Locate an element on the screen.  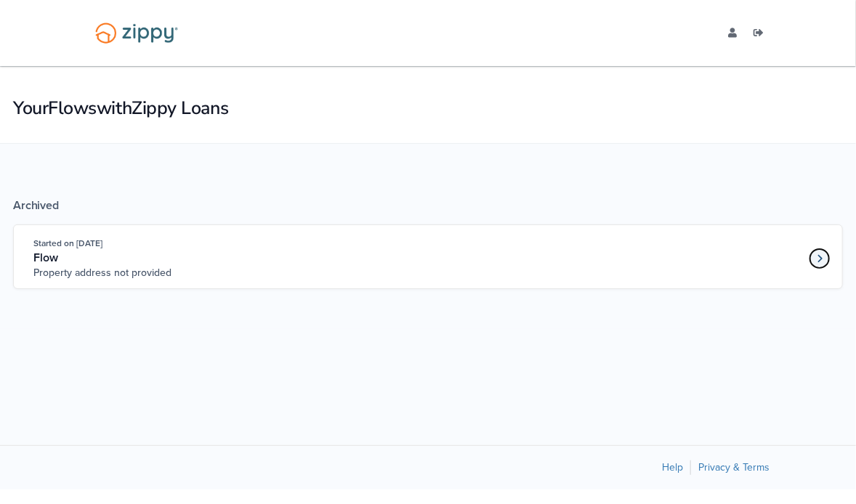
a: Log out is located at coordinates (761, 35).